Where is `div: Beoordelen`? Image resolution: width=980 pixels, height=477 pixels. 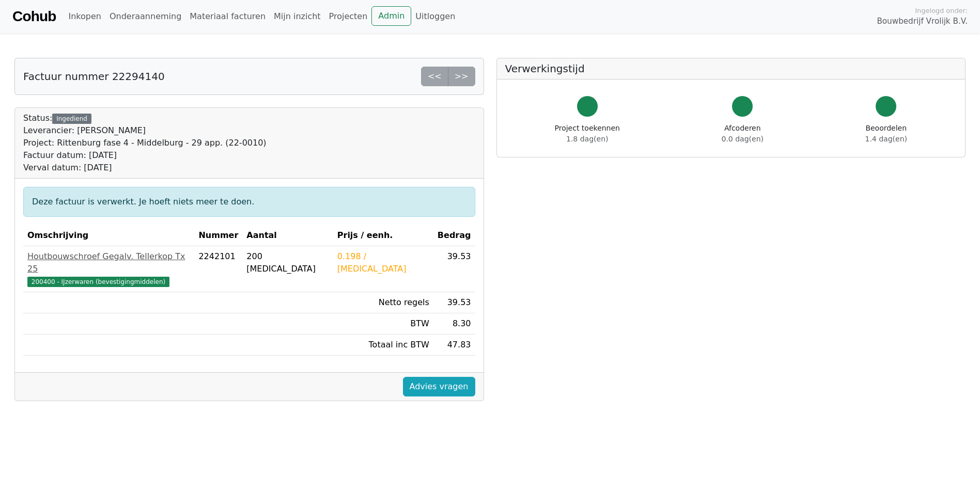
div: Beoordelen is located at coordinates (885, 133).